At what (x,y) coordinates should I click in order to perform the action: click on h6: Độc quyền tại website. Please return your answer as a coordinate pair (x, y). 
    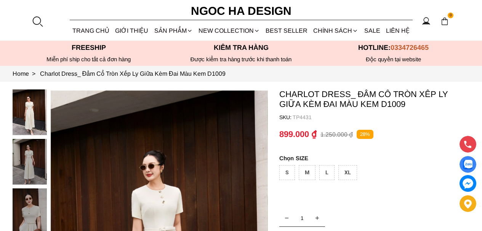
    Looking at the image, I should click on (393, 59).